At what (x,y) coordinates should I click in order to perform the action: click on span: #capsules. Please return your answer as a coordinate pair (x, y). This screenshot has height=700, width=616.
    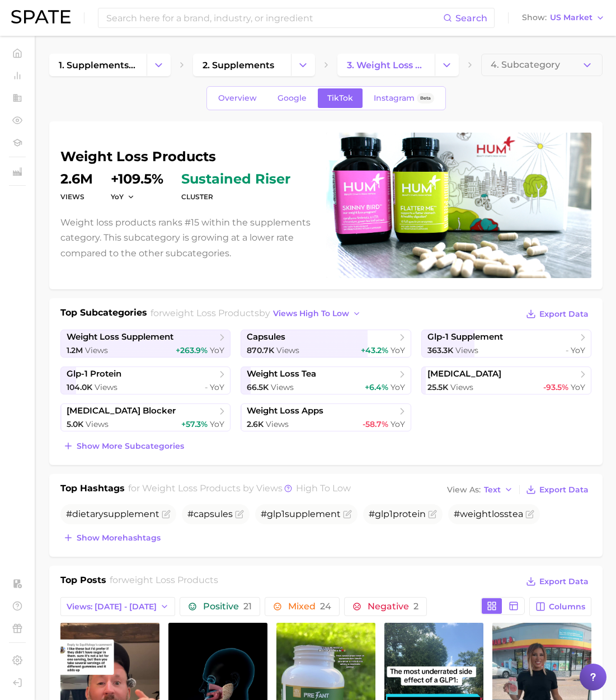
    Looking at the image, I should click on (210, 514).